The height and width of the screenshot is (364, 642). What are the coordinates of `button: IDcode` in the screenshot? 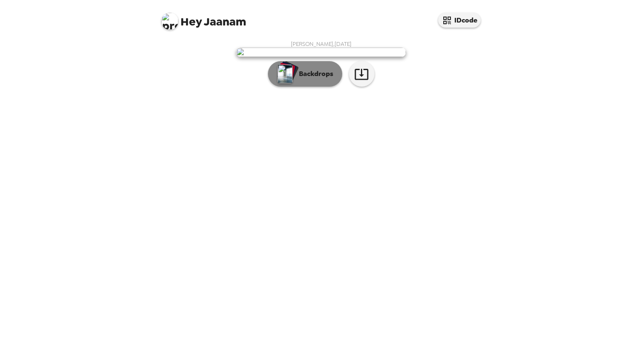 It's located at (460, 20).